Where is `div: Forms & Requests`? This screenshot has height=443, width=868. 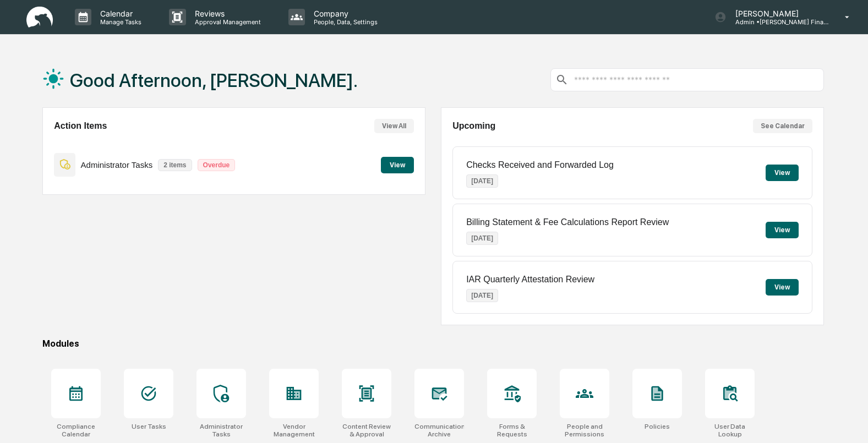
div: Forms & Requests is located at coordinates (512, 431).